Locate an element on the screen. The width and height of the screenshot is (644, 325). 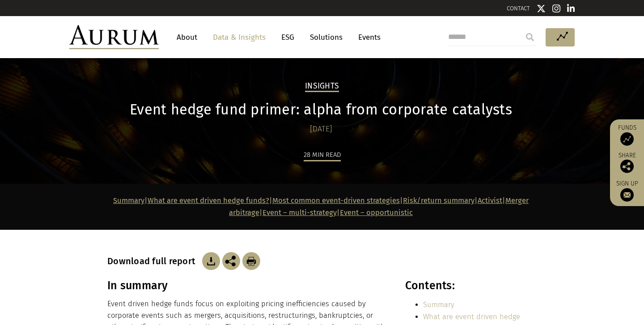
a: Events is located at coordinates (367, 37).